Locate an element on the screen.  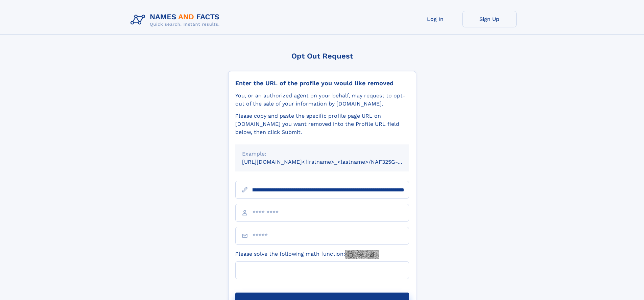
a: Sign Up is located at coordinates (489, 19).